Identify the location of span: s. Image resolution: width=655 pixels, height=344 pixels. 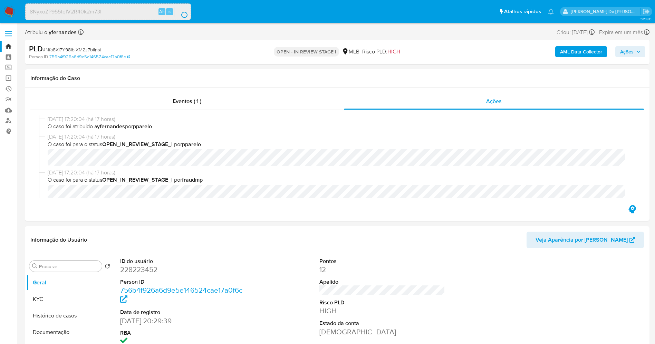
(169, 11).